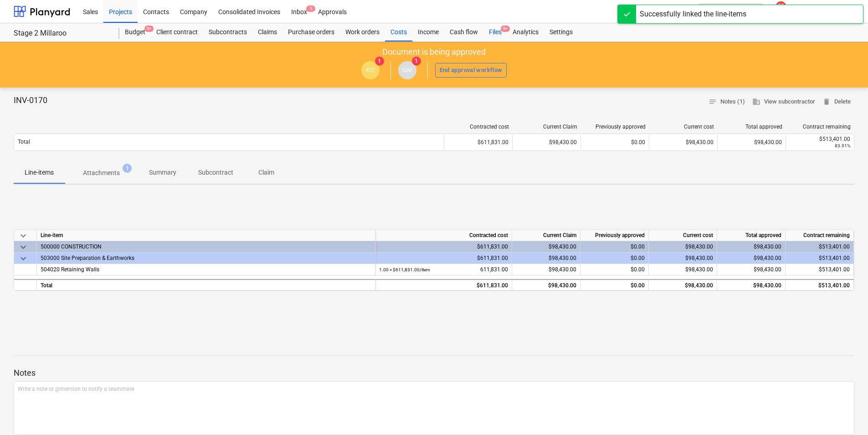 The height and width of the screenshot is (435, 868). I want to click on div: Files, so click(495, 32).